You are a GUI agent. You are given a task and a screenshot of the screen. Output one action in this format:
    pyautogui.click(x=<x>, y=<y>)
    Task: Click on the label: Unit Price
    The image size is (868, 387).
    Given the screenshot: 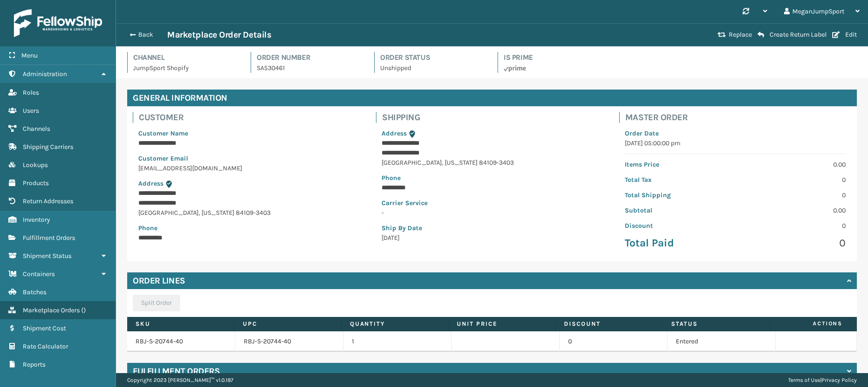 What is the action you would take?
    pyautogui.click(x=502, y=323)
    